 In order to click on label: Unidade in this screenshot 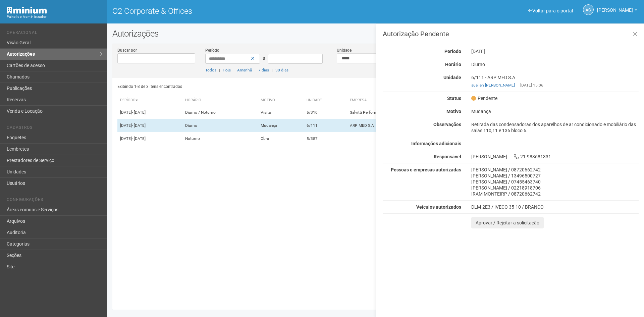, I will do `click(344, 51)`.